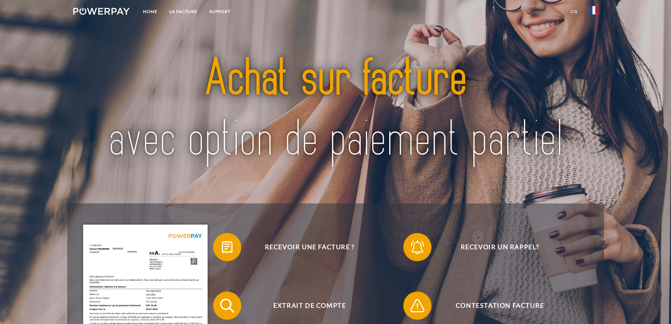 This screenshot has width=671, height=324. I want to click on a: Home, so click(150, 12).